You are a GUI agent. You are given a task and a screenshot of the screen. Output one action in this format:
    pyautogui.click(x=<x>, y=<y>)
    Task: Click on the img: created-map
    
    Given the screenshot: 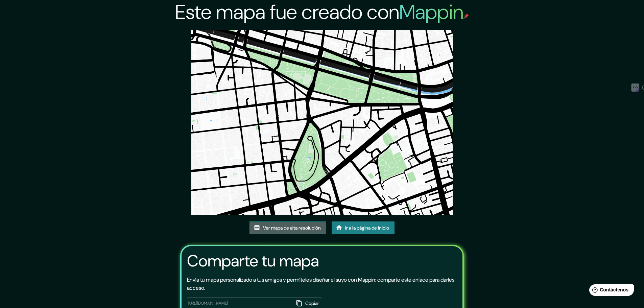 What is the action you would take?
    pyautogui.click(x=322, y=122)
    